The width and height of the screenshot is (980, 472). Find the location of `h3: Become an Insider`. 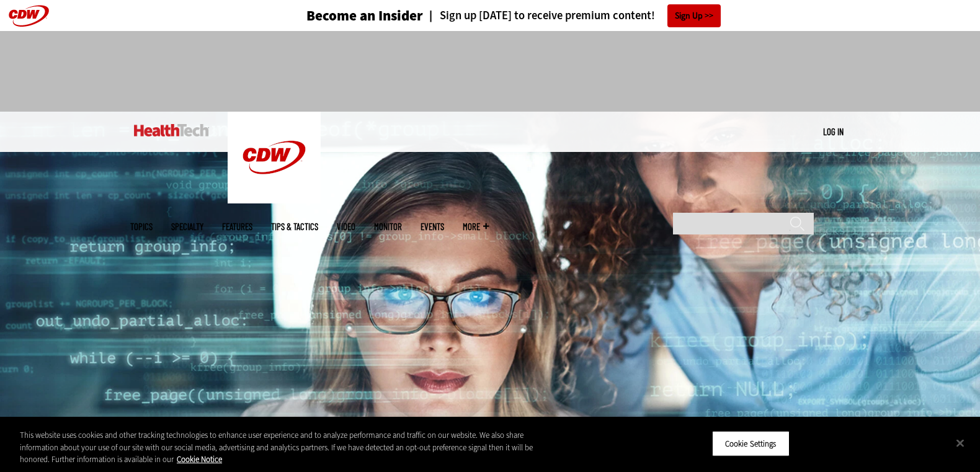

h3: Become an Insider is located at coordinates (365, 16).